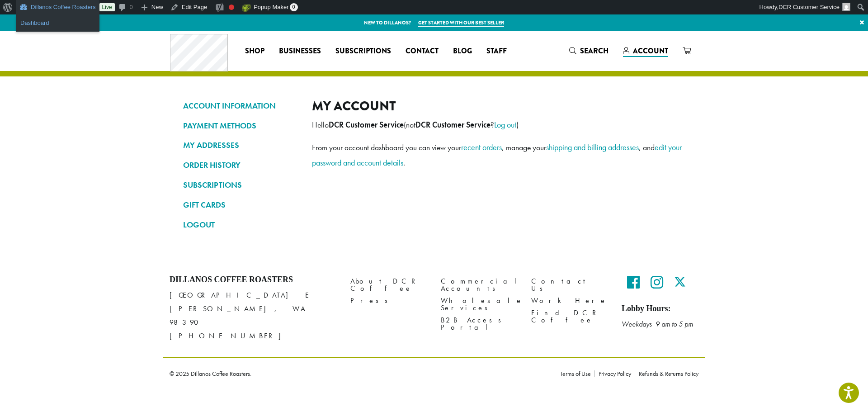 The height and width of the screenshot is (412, 868). What do you see at coordinates (479, 304) in the screenshot?
I see `a: Wholesale Services` at bounding box center [479, 304].